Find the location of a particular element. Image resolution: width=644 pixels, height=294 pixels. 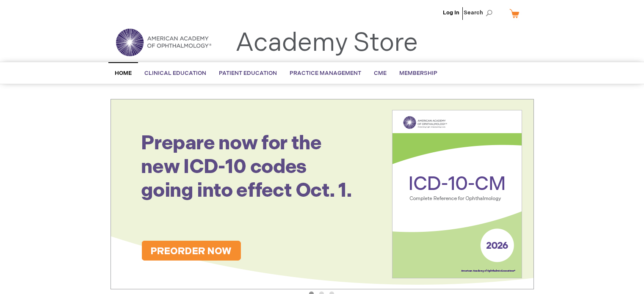

span: Patient Education is located at coordinates (248, 73).